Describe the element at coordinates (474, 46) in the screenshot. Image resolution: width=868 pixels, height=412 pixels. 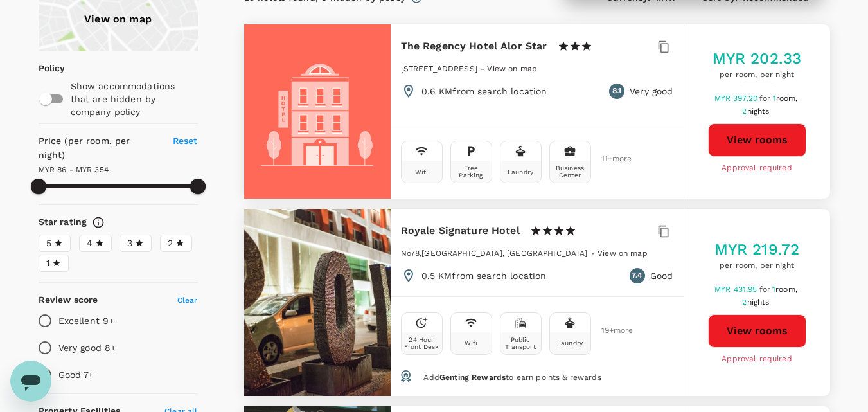
I see `h6: The Regency Hotel Alor Star` at that location.